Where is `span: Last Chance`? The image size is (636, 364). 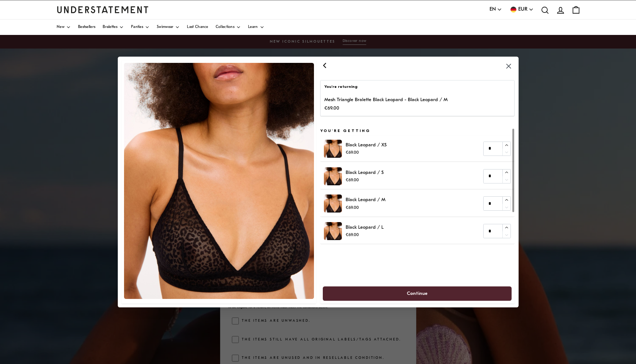 span: Last Chance is located at coordinates (197, 27).